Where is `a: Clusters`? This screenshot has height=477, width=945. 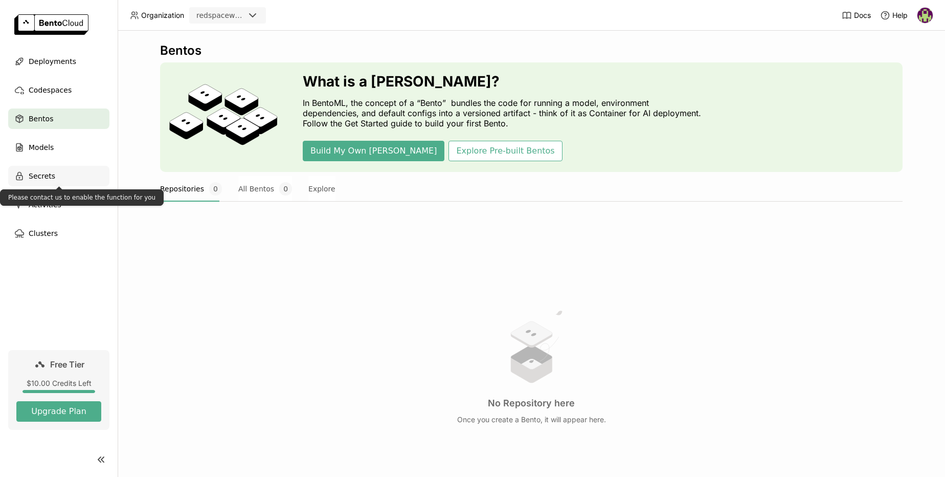
a: Clusters is located at coordinates (59, 233).